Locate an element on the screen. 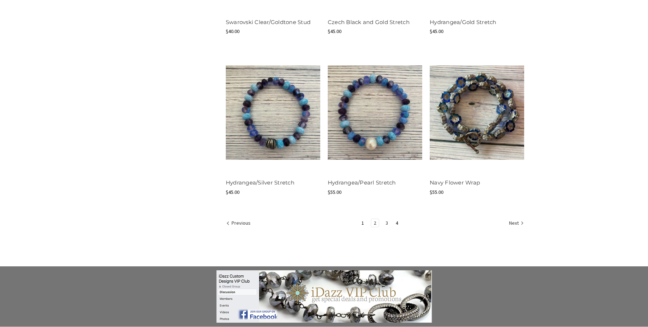 The image size is (648, 327). nav: pagination is located at coordinates (375, 224).